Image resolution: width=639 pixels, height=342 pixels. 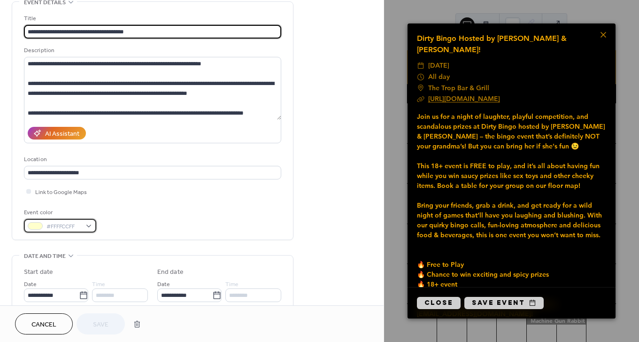 I want to click on span: The Trop Bar & Grill, so click(x=459, y=88).